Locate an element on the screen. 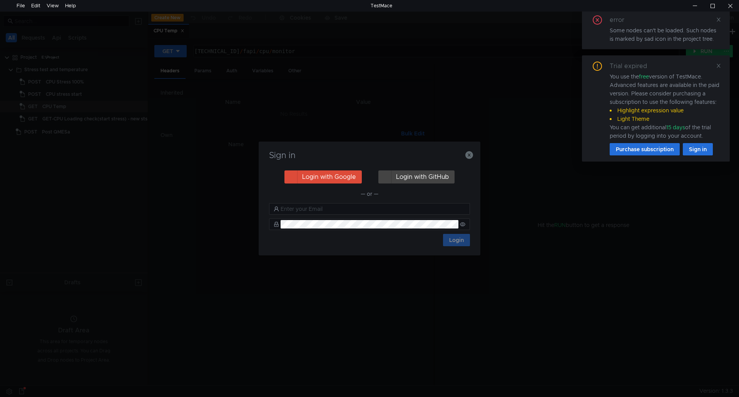  input: Enter your Email is located at coordinates (373, 209).